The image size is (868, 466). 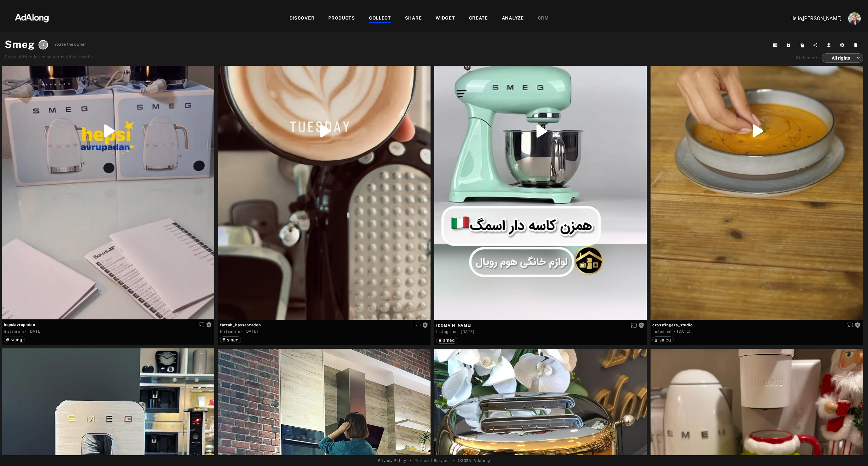 I want to click on div: PRODUCTS, so click(x=341, y=19).